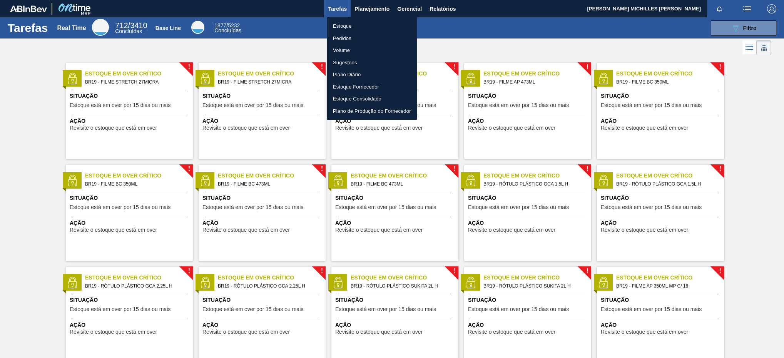 The width and height of the screenshot is (784, 358). Describe the element at coordinates (372, 50) in the screenshot. I see `li: Volume` at that location.